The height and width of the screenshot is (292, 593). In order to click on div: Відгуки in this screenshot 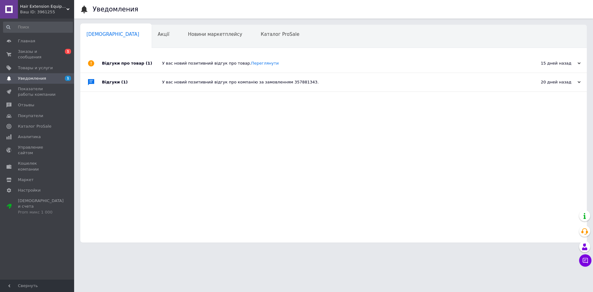, I will do `click(132, 82)`.